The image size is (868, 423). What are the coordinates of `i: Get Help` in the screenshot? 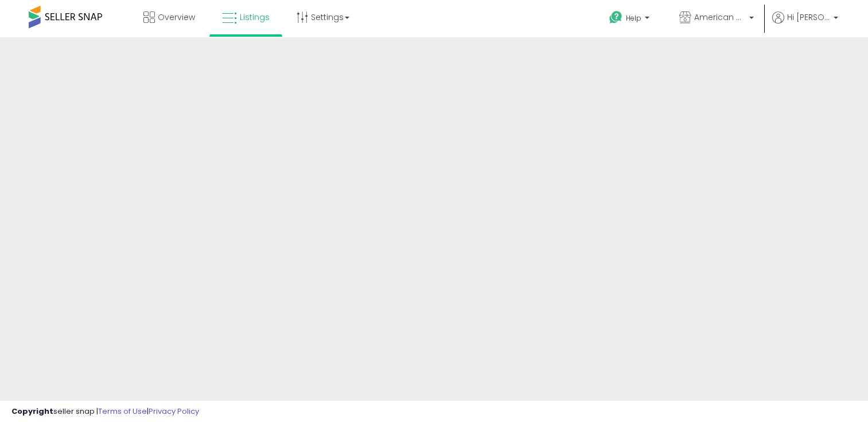 It's located at (615, 17).